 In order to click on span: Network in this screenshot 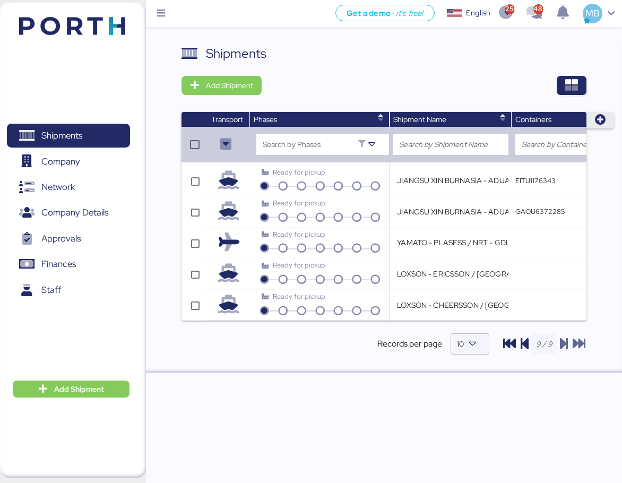, I will do `click(58, 187)`.